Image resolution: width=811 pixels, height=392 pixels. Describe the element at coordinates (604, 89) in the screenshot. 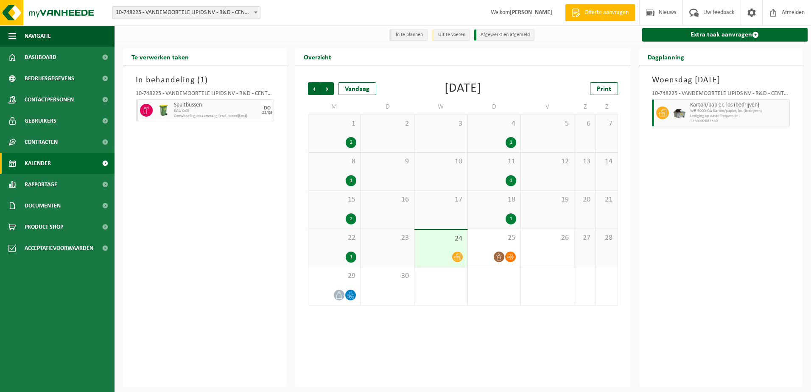

I see `span: Print` at that location.